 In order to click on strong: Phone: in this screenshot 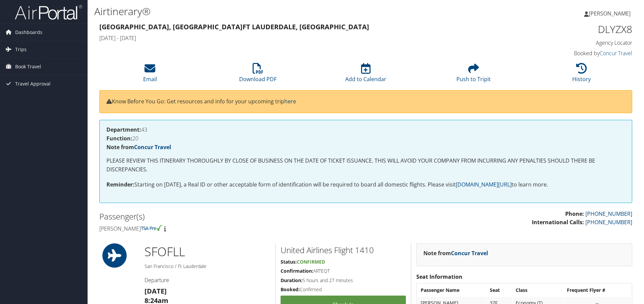, I will do `click(574, 214)`.